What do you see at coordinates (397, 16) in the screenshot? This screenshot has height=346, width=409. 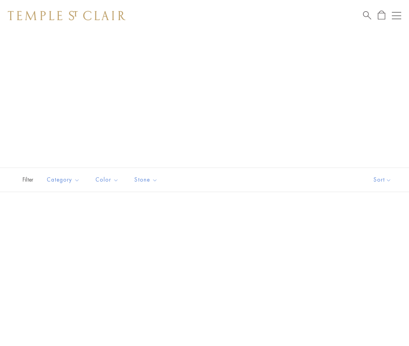 I see `button: Open navigation` at bounding box center [397, 16].